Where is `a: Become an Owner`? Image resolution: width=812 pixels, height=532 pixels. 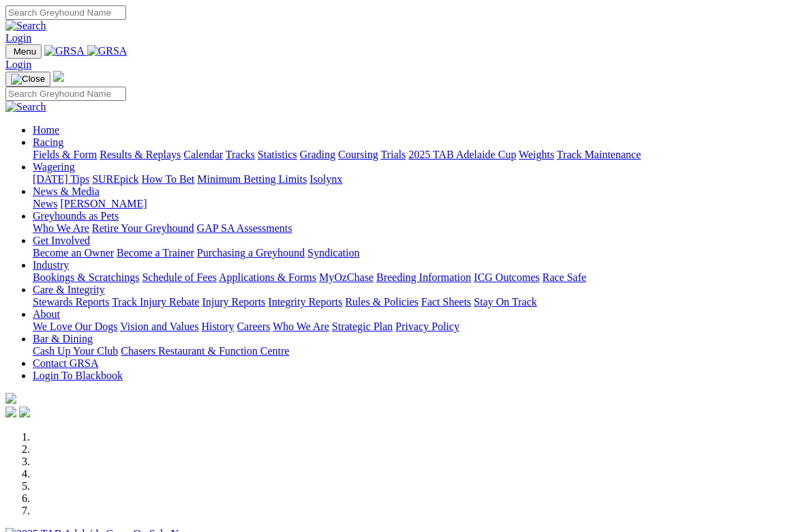
a: Become an Owner is located at coordinates (73, 252).